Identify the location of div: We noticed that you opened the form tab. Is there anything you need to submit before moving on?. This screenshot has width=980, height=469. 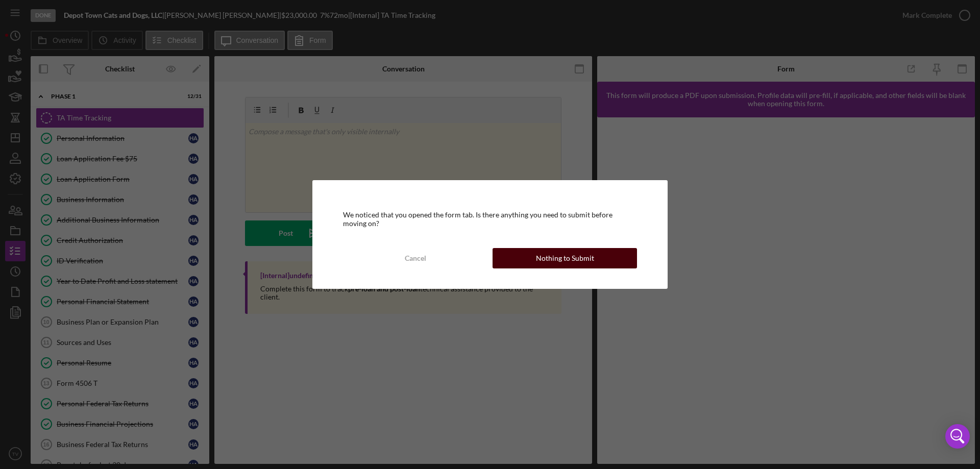
(490, 219).